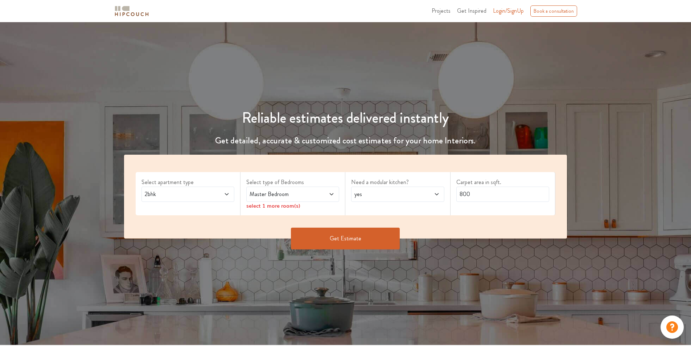  I want to click on span: yes, so click(385, 194).